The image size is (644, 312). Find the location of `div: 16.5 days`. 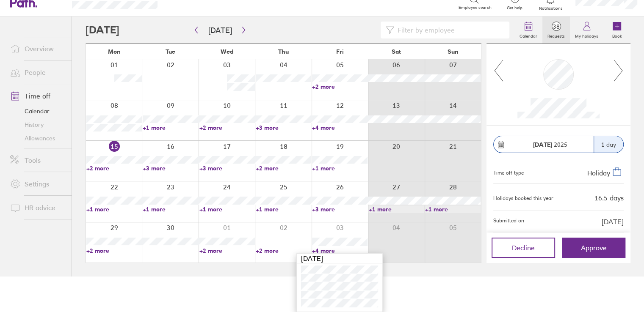

div: 16.5 days is located at coordinates (609, 198).